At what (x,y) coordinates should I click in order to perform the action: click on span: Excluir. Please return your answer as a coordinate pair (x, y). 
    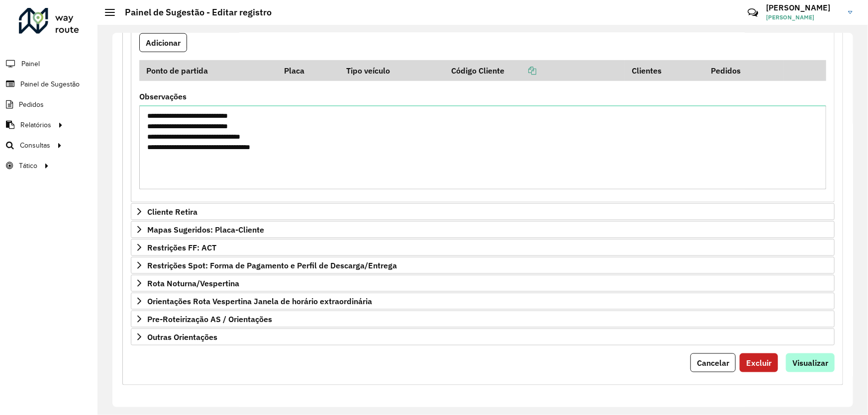
    Looking at the image, I should click on (759, 363).